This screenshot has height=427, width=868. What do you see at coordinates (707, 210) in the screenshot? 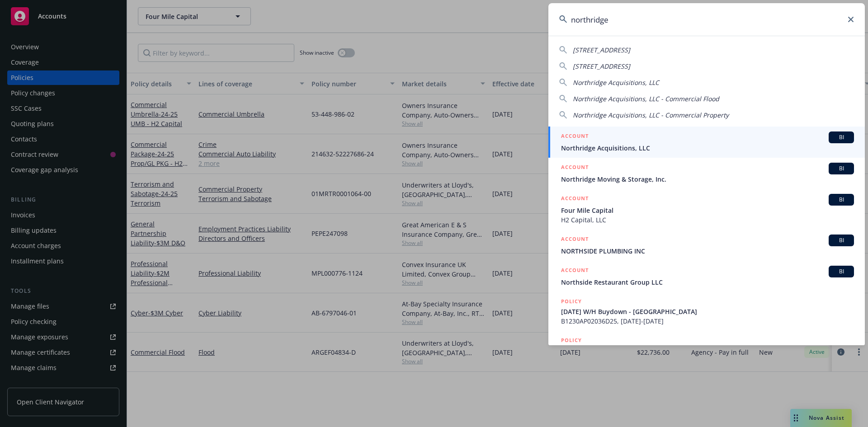
I see `span: Four Mile Capital` at bounding box center [707, 210].